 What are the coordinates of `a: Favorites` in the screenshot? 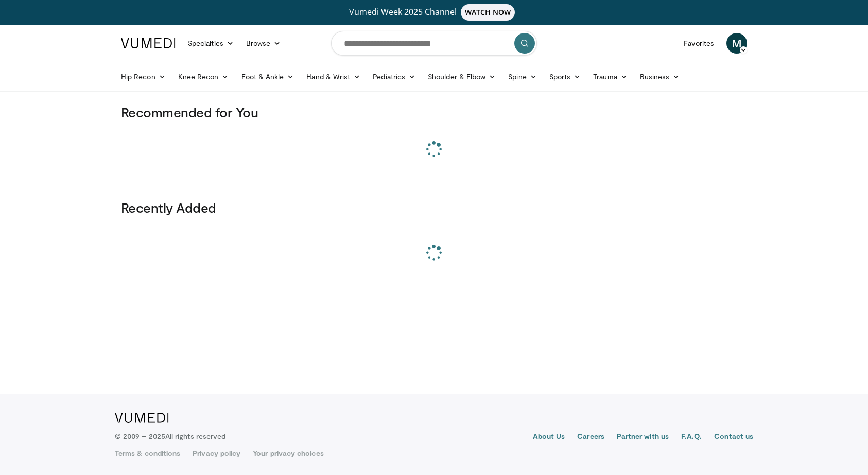 It's located at (698, 43).